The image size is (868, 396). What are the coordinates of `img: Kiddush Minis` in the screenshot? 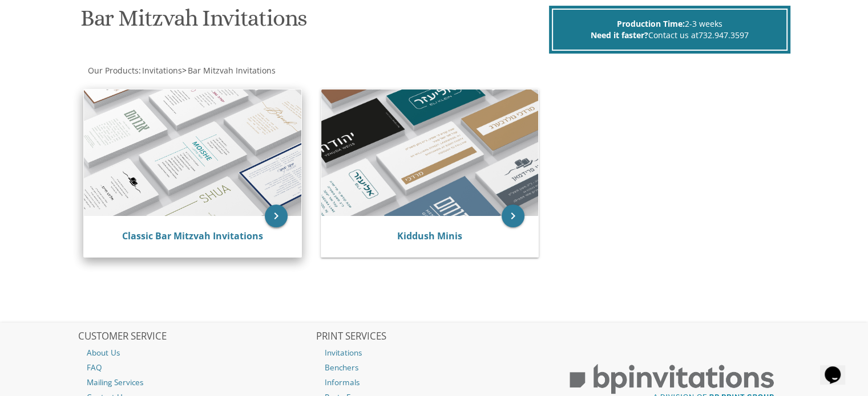 It's located at (430, 153).